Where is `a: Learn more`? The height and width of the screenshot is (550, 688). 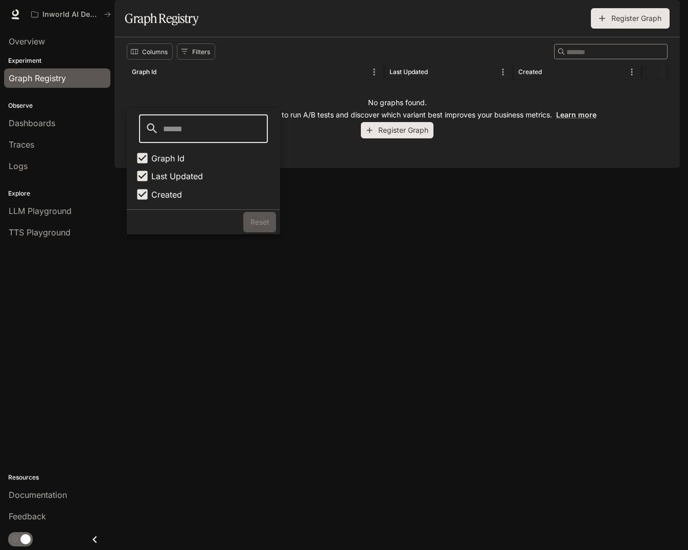 a: Learn more is located at coordinates (576, 114).